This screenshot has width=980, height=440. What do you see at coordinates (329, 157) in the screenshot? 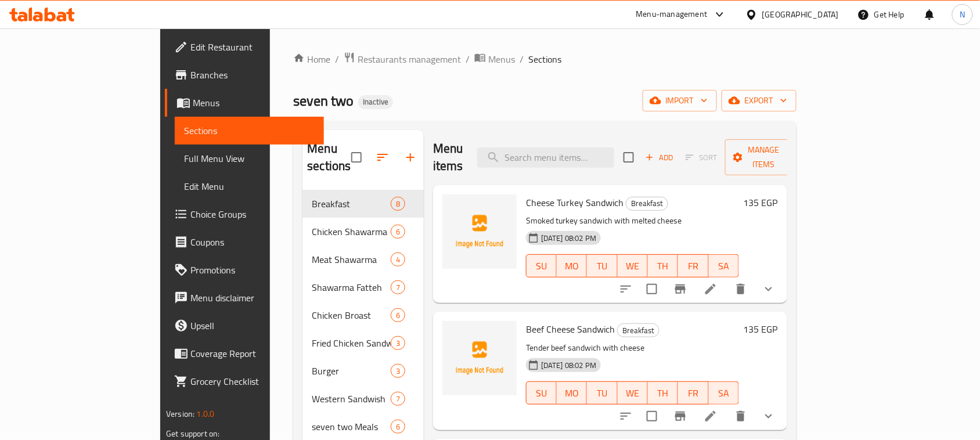
I see `h2: Menu sections` at bounding box center [329, 157].